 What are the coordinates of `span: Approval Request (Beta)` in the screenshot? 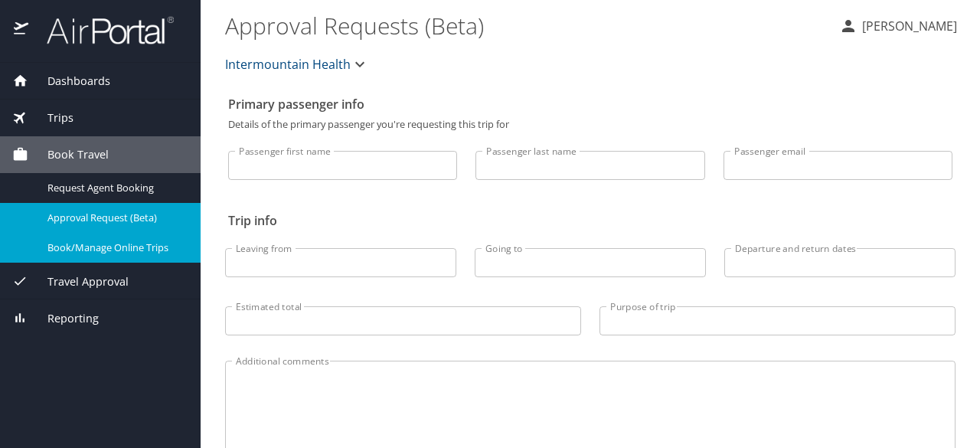 It's located at (115, 217).